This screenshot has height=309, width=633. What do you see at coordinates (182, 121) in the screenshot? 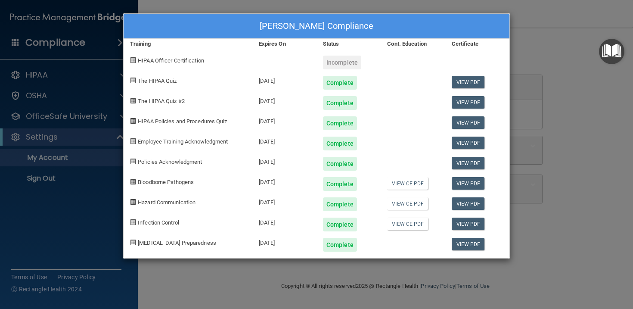
I see `span: HIPAA Policies and Procedures Quiz` at bounding box center [182, 121].